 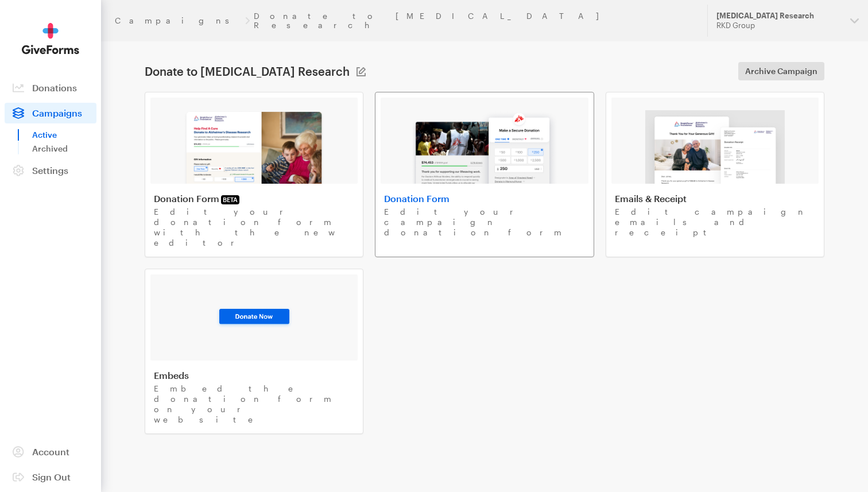 What do you see at coordinates (254, 317) in the screenshot?
I see `img: image-3-93ee28eb8bf338fe015091468080e1db9f51356d23dce784fdc61914b1599f14.png` at bounding box center [254, 317].